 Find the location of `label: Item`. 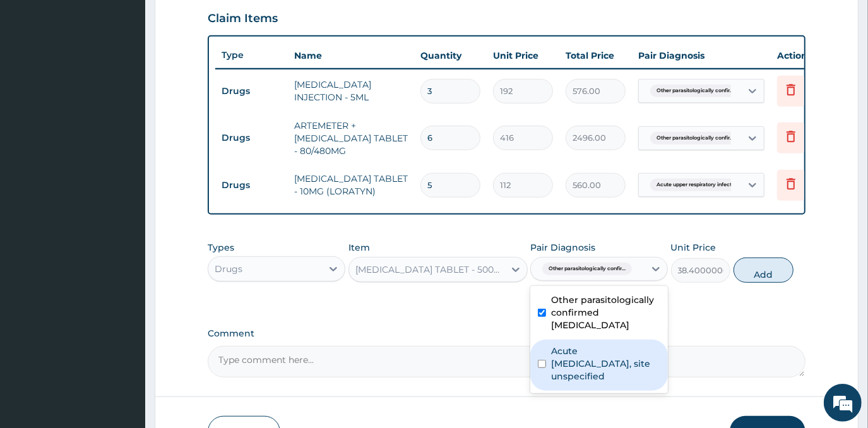

label: Item is located at coordinates (359, 247).